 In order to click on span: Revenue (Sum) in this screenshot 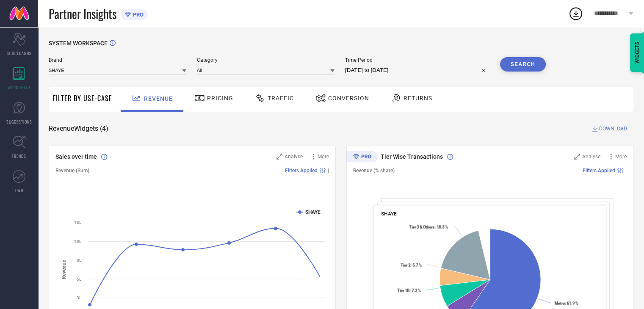, I will do `click(72, 171)`.